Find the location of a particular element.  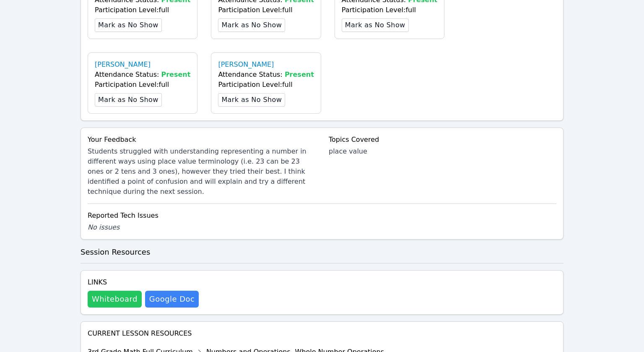

div: place value is located at coordinates (442, 151).